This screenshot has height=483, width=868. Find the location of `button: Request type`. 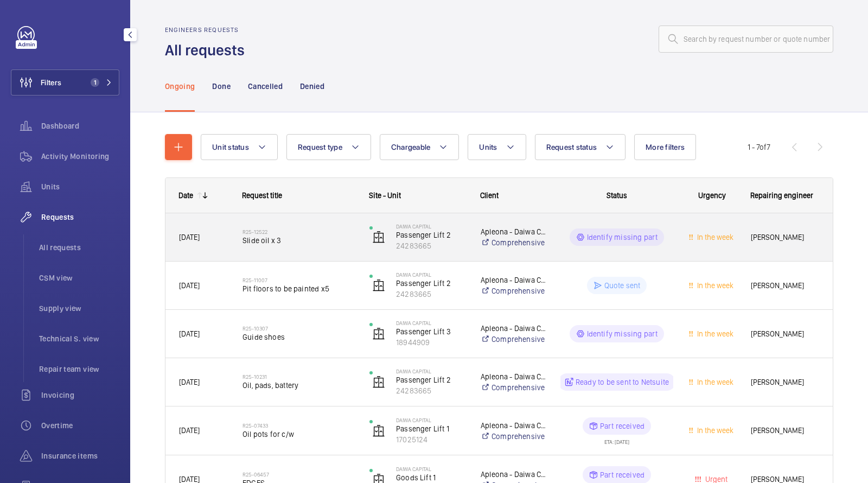

button: Request type is located at coordinates (329, 147).